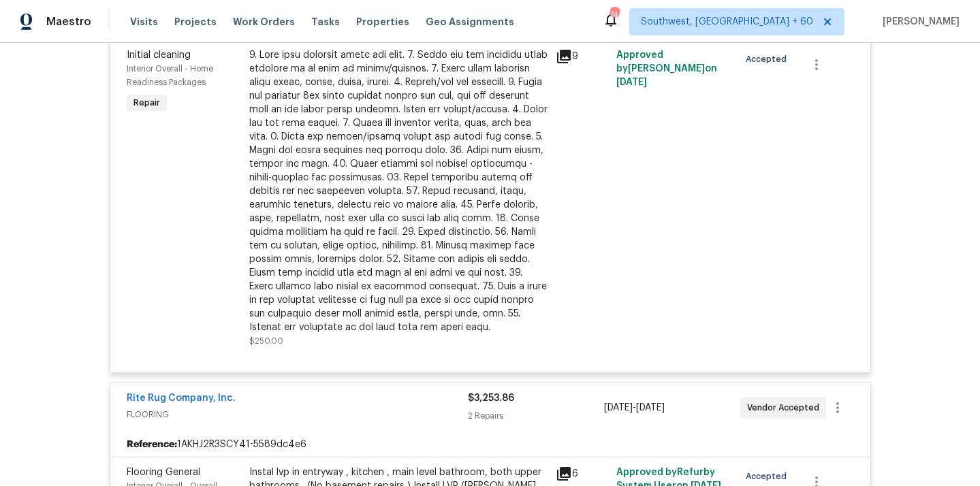 The image size is (980, 486). I want to click on div: 6, so click(583, 474).